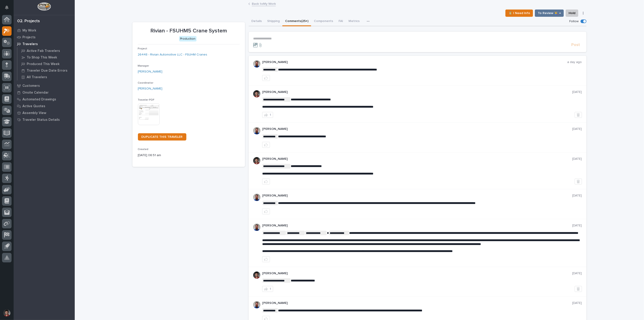 This screenshot has width=644, height=320. Describe the element at coordinates (43, 51) in the screenshot. I see `p: Active Fab Travelers` at that location.